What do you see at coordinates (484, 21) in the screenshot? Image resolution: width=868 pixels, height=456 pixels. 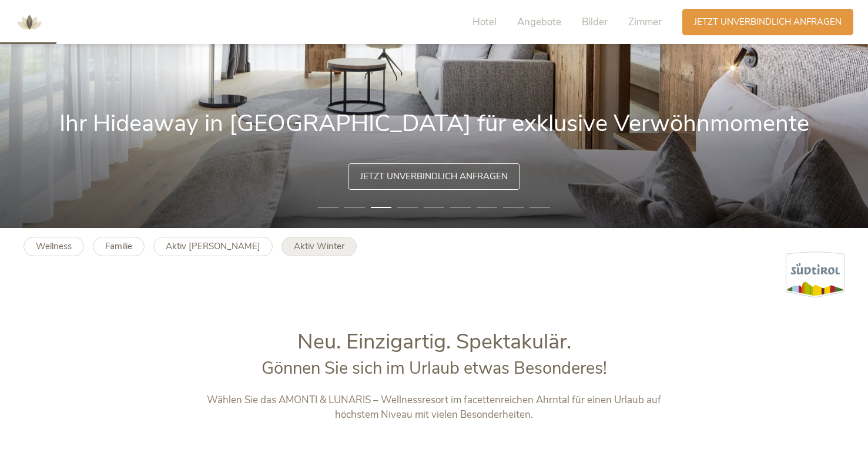 I see `span: Hotel` at bounding box center [484, 21].